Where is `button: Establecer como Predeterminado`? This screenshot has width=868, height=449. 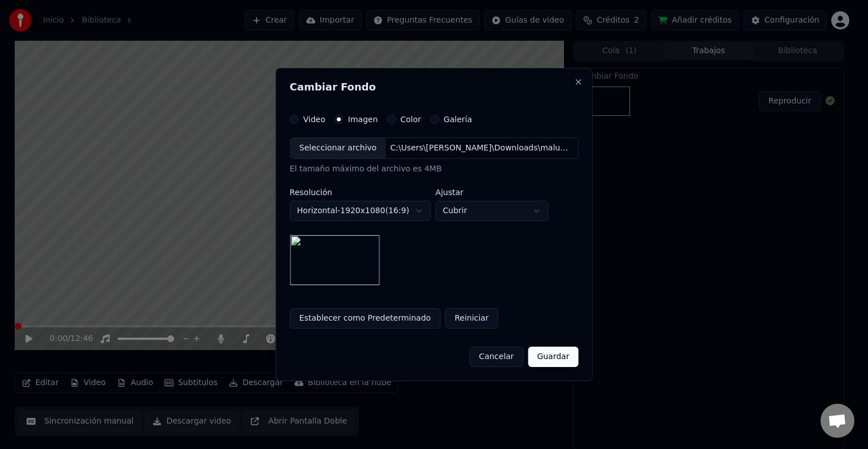
button: Establecer como Predeterminado is located at coordinates (365, 318).